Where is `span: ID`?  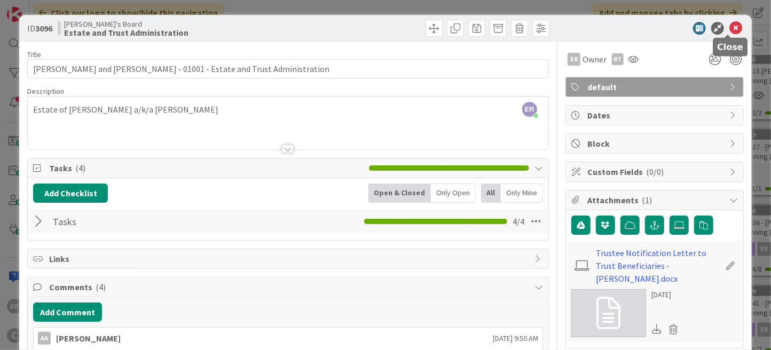 span: ID is located at coordinates (40, 28).